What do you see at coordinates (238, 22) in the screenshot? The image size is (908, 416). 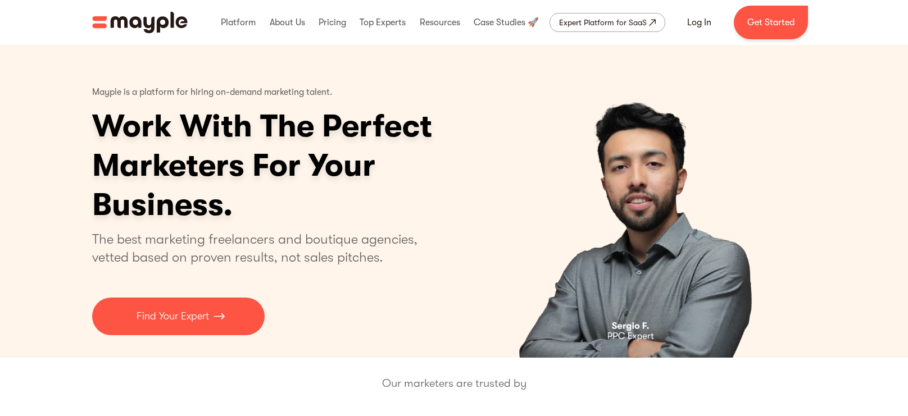 I see `div: Platform` at bounding box center [238, 22].